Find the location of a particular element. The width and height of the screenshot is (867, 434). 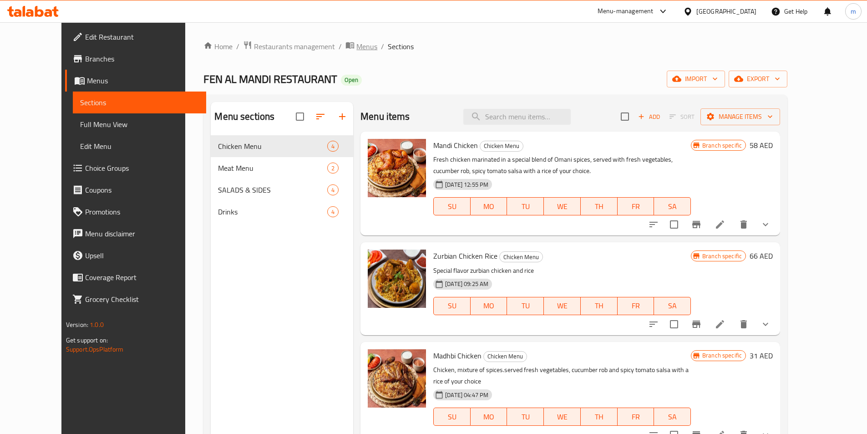

span: m is located at coordinates (853, 11).